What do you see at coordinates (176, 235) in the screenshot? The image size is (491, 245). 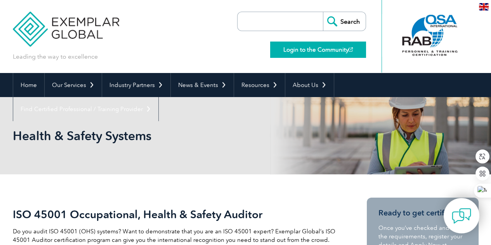 I see `p: Do you audit ISO 45001 (OHS) systems? Want to demonstrate that you are an ISO 45001 expert? Exemp...` at bounding box center [176, 235].